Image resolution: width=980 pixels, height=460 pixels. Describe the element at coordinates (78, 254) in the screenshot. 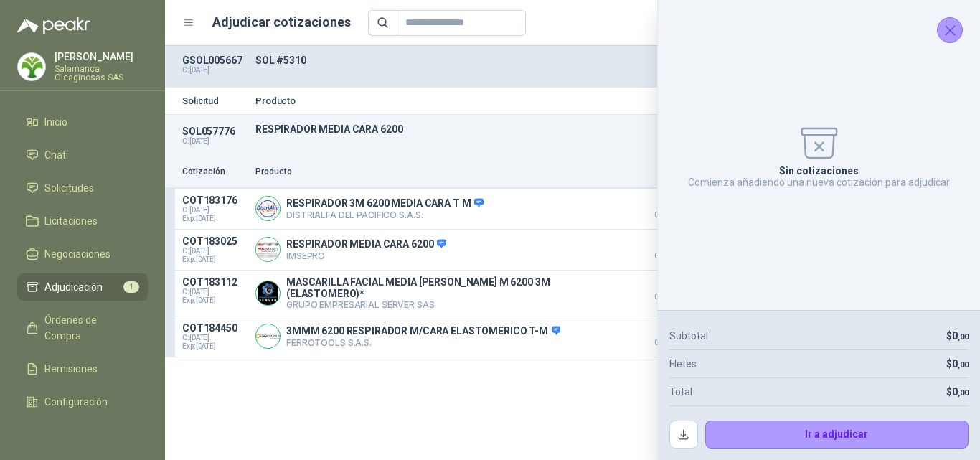

I see `span: Negociaciones` at that location.